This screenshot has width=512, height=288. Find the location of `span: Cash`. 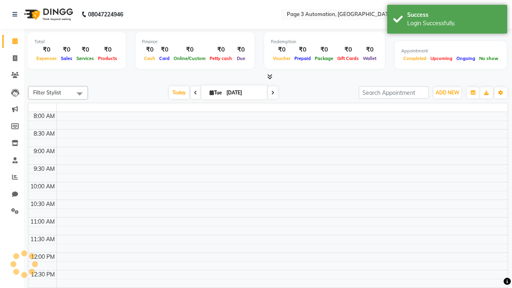

span: Cash is located at coordinates (150, 58).